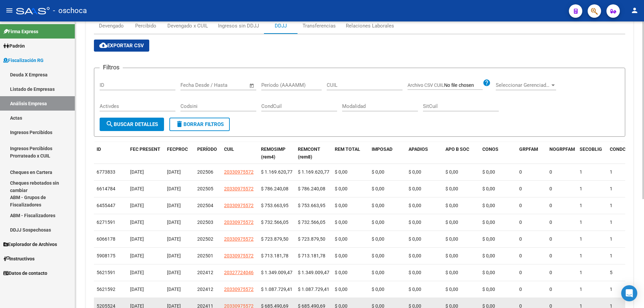 The width and height of the screenshot is (644, 308). What do you see at coordinates (622, 153) in the screenshot?
I see `datatable-header-cell: CONDCUIL` at bounding box center [622, 153].